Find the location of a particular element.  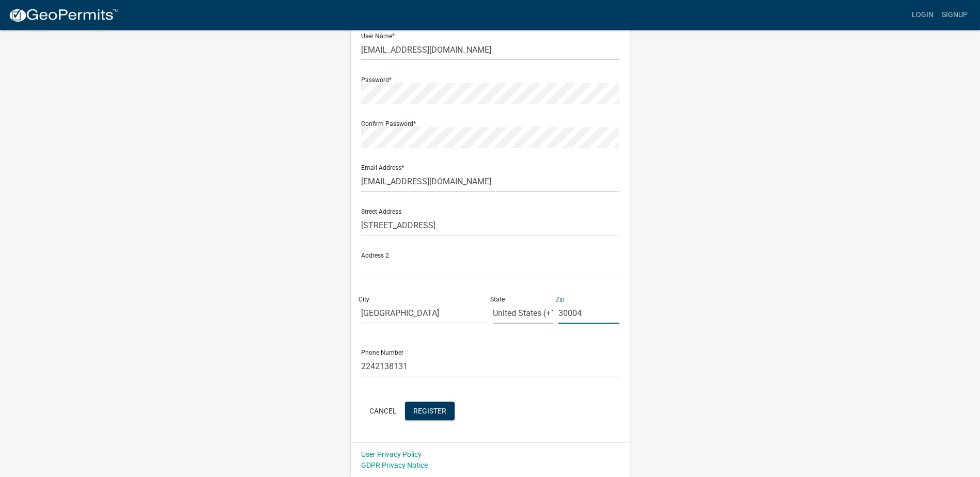

a: GDPR Privacy Notice is located at coordinates (394, 465).